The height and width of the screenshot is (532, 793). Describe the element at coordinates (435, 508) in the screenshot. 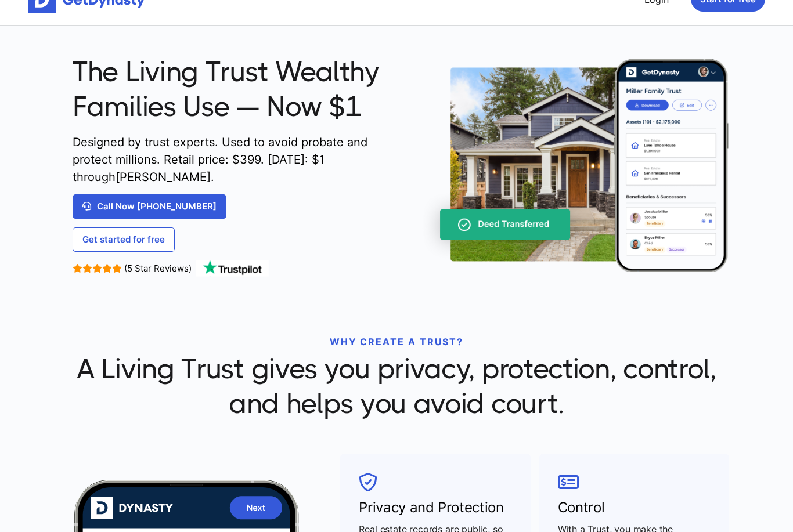

I see `h3: Privacy and Protection` at that location.